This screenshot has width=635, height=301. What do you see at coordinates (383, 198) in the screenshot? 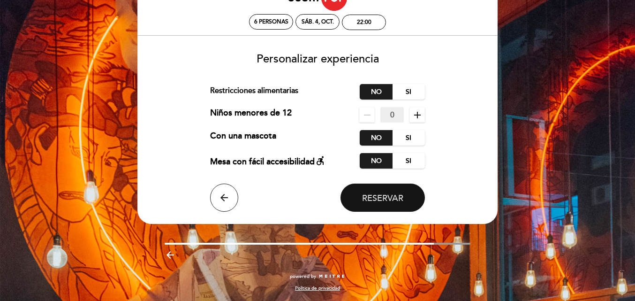
I see `span: Reservar` at bounding box center [383, 198].